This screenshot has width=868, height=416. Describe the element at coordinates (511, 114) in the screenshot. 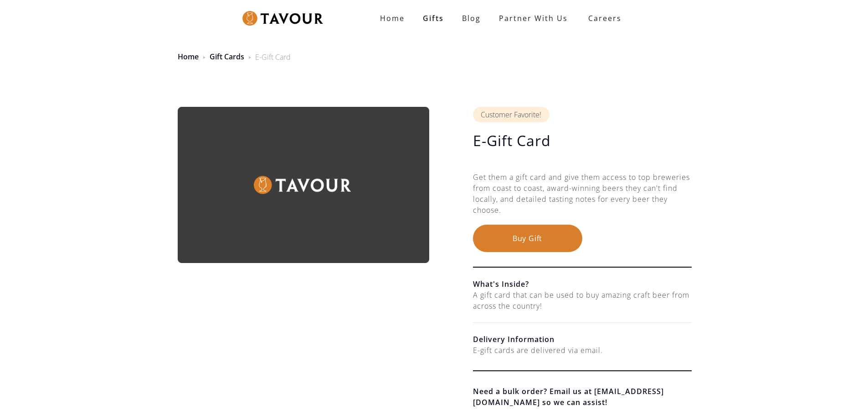

I see `div: Customer Favorite!` at that location.